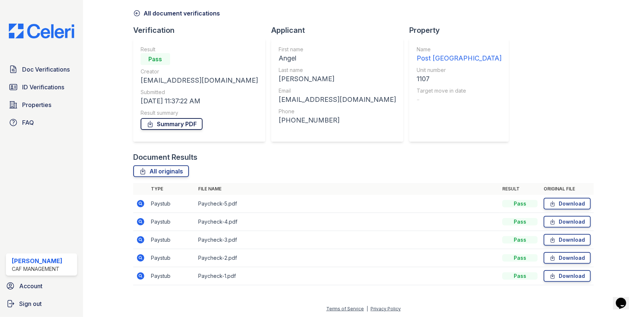 Image resolution: width=644 pixels, height=317 pixels. Describe the element at coordinates (462, 31) in the screenshot. I see `div: Property` at that location.